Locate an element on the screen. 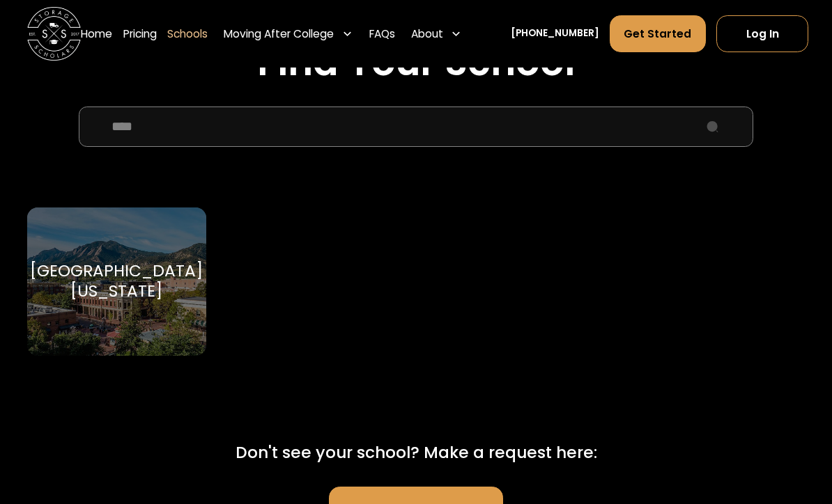  a: Home is located at coordinates (96, 33).